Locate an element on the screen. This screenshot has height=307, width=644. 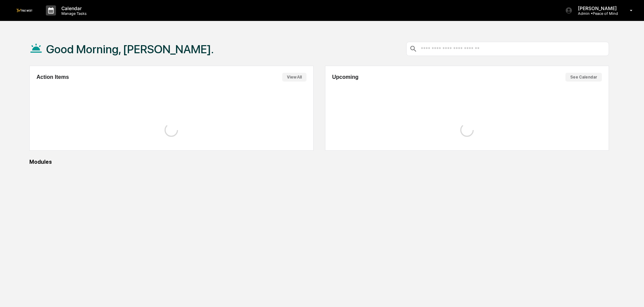
h2: Upcoming is located at coordinates (345, 77).